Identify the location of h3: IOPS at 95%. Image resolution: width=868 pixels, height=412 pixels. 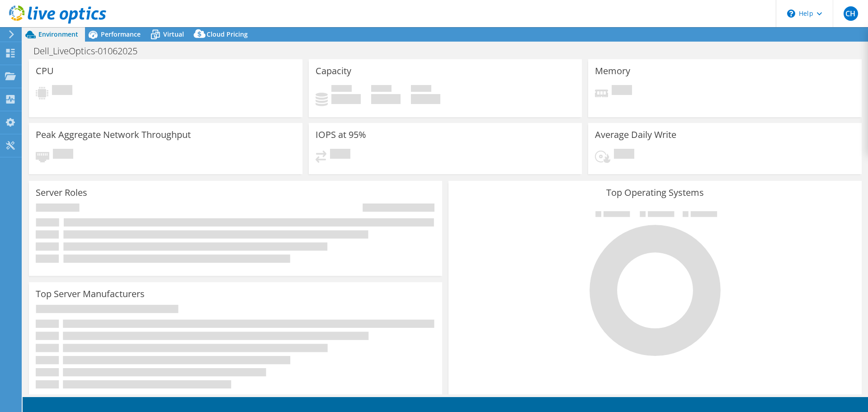
(341, 135).